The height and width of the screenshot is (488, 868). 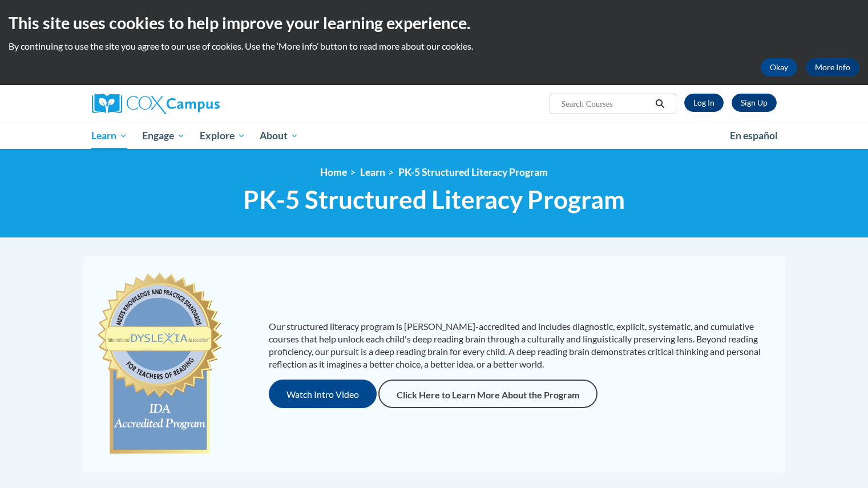 What do you see at coordinates (780, 67) in the screenshot?
I see `button: Okay` at bounding box center [780, 67].